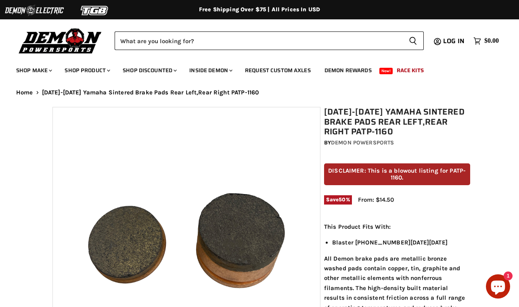 This screenshot has height=307, width=519. What do you see at coordinates (491, 41) in the screenshot?
I see `span: $0.00` at bounding box center [491, 41].